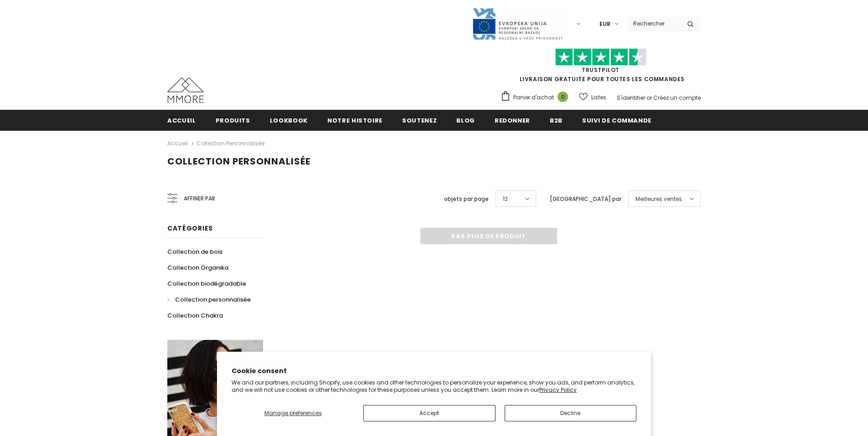 The width and height of the screenshot is (868, 436). Describe the element at coordinates (233, 119) in the screenshot. I see `a: Produits` at that location.